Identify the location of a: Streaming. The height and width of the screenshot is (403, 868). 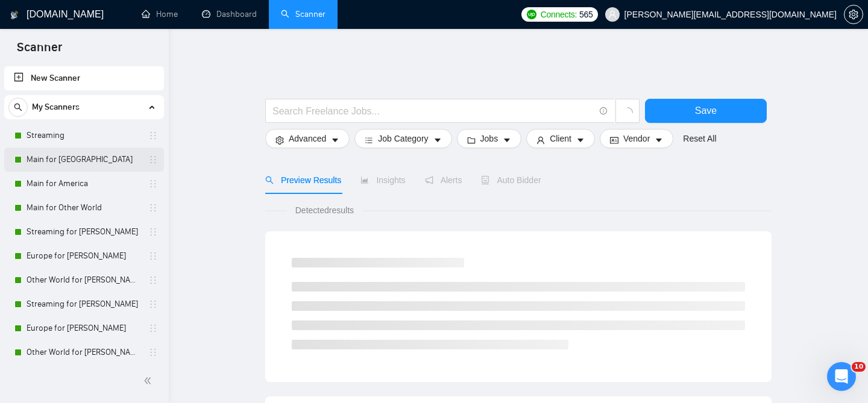
(84, 136).